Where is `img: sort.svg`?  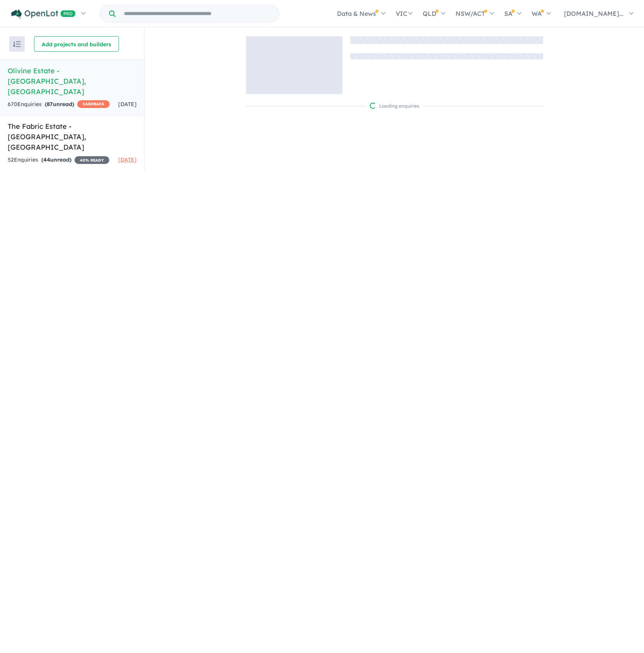 img: sort.svg is located at coordinates (17, 44).